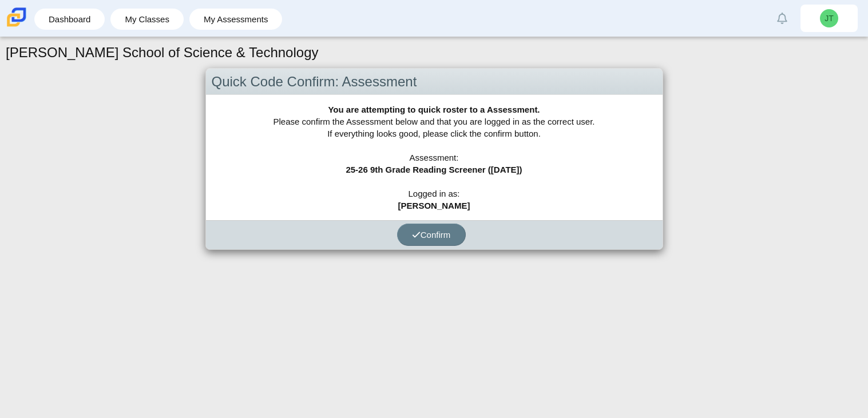 The width and height of the screenshot is (868, 418). I want to click on span: JT, so click(828, 18).